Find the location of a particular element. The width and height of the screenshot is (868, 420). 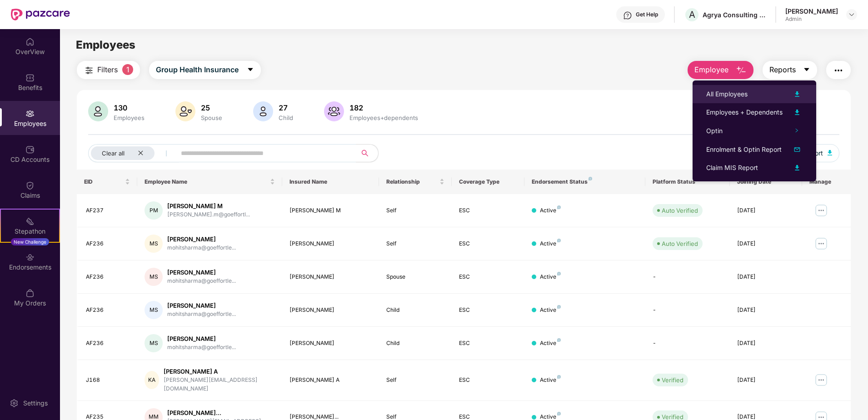

div: Enrolment & Optin Report is located at coordinates (744, 150).